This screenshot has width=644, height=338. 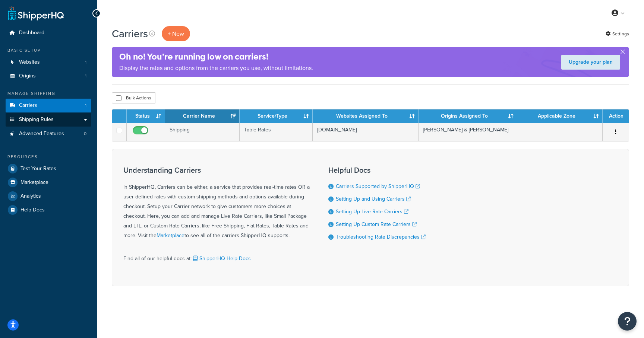 I want to click on h3: Helpful Docs, so click(x=377, y=170).